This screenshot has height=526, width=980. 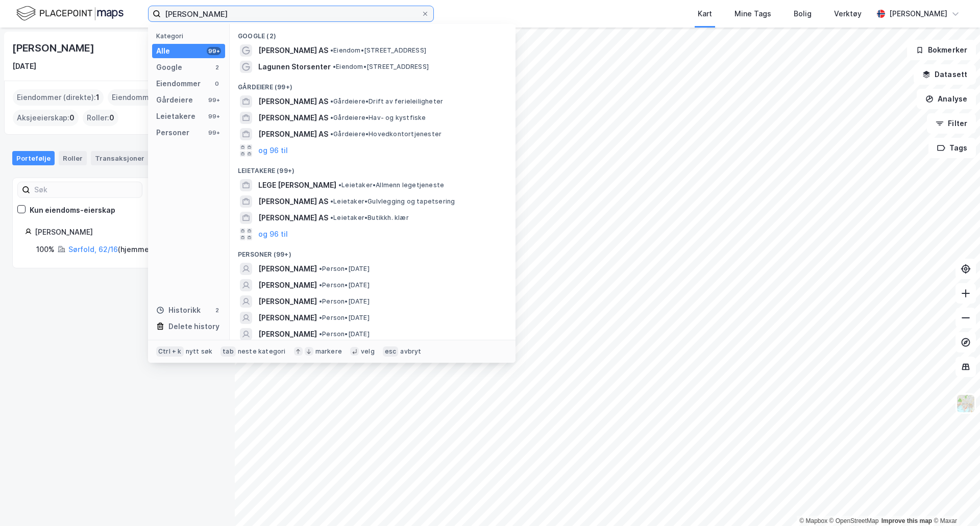 What do you see at coordinates (951, 124) in the screenshot?
I see `button: Filter` at bounding box center [951, 124].